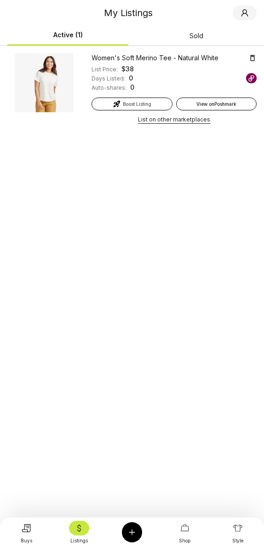 The width and height of the screenshot is (264, 547). What do you see at coordinates (79, 541) in the screenshot?
I see `div: Listings` at bounding box center [79, 541].